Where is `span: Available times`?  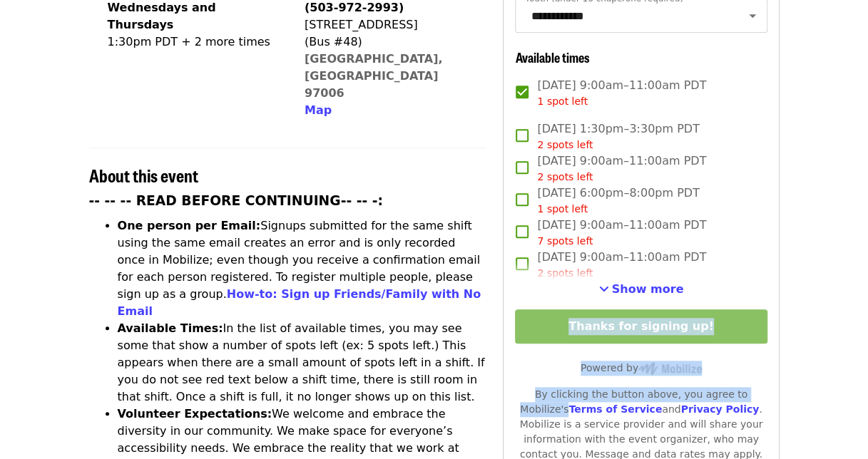
span: Available times is located at coordinates (552, 57).